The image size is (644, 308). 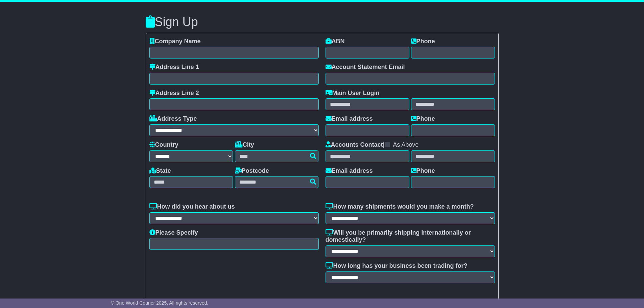 What do you see at coordinates (174, 67) in the screenshot?
I see `label: Address Line 1` at bounding box center [174, 67].